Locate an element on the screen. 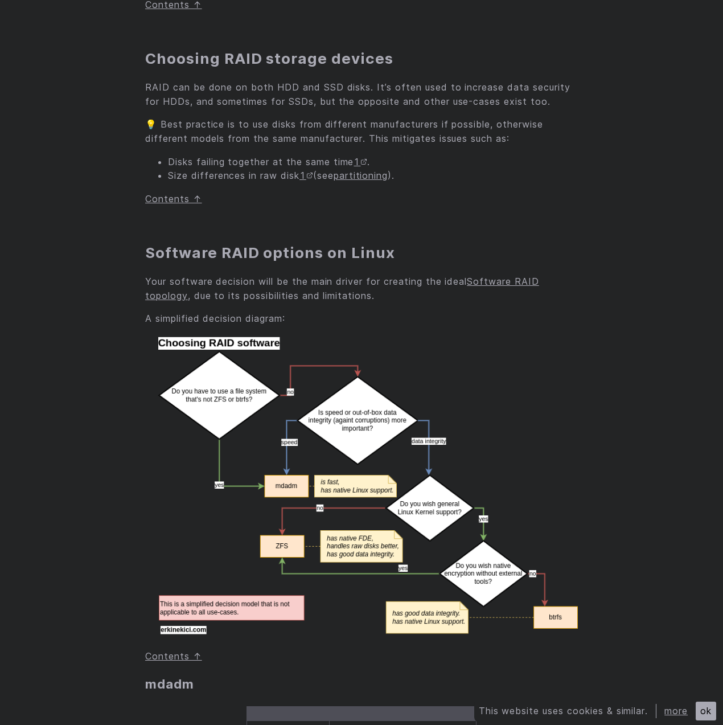  li: Disks failing together at the same time . is located at coordinates (373, 162).